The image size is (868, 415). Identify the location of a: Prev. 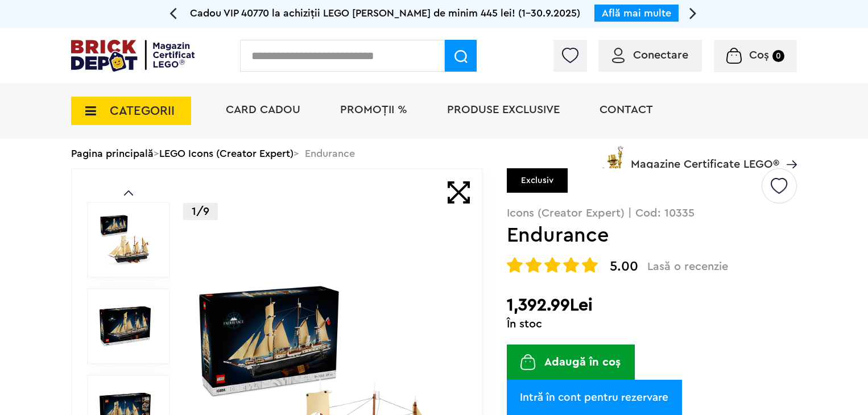
(129, 192).